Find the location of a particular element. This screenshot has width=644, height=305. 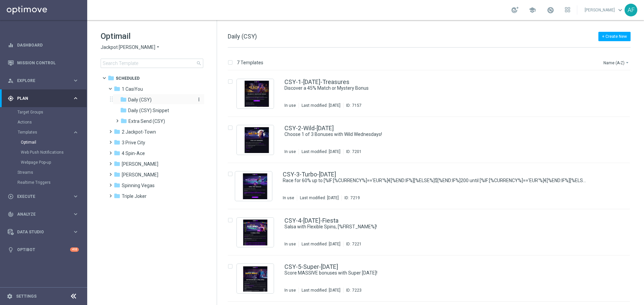

h1: Optimail is located at coordinates (152, 36).